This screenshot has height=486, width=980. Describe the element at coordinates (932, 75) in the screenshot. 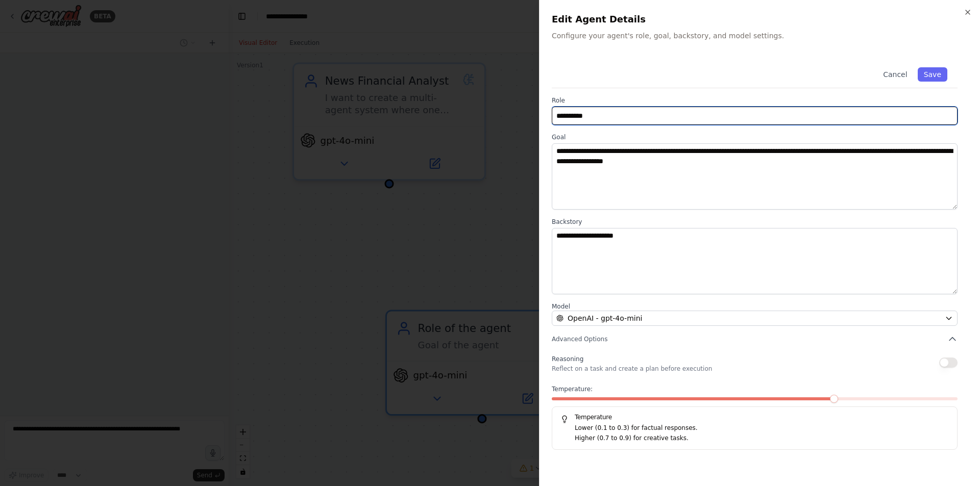

I see `button: Save` at that location.